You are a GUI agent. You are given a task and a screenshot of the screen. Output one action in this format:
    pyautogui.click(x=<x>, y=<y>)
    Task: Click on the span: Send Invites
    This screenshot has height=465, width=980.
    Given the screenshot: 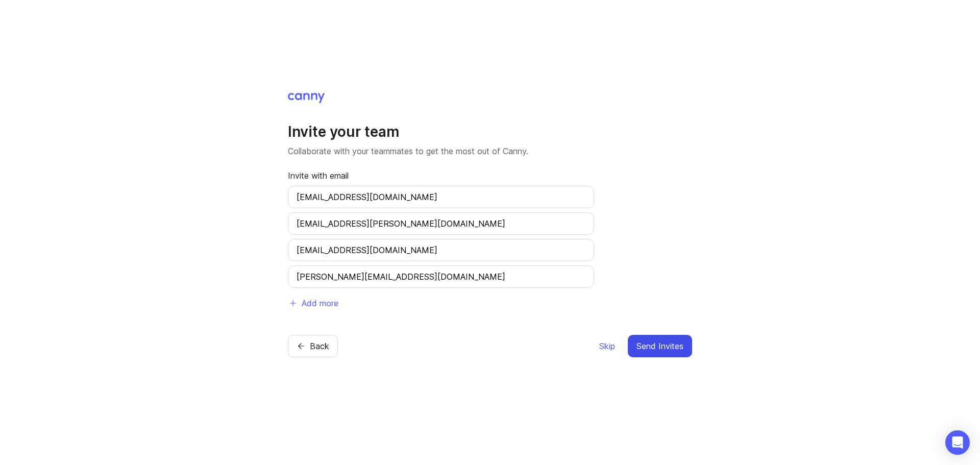 What is the action you would take?
    pyautogui.click(x=660, y=346)
    